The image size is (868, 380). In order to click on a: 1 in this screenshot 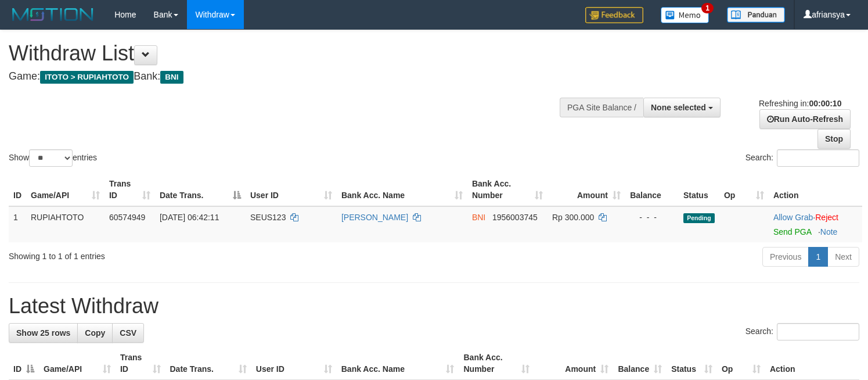, I will do `click(818, 257)`.